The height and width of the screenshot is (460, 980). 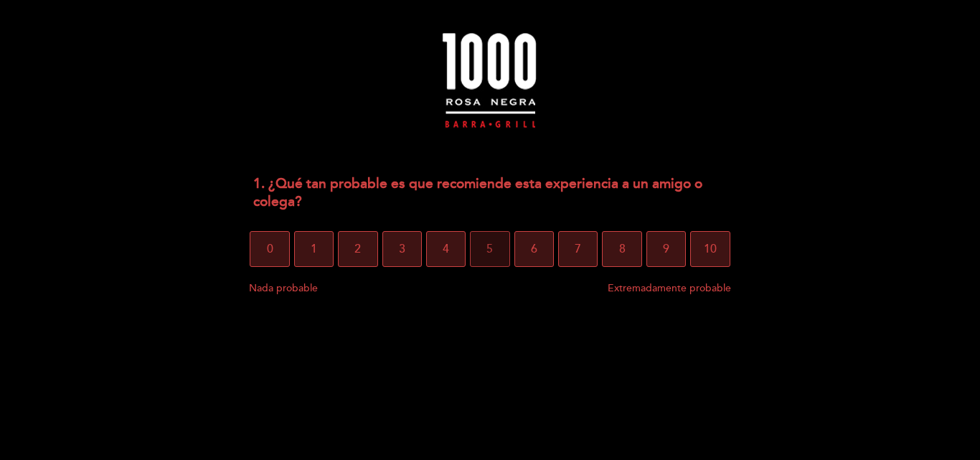 I want to click on span: Extremadamente probable, so click(x=669, y=288).